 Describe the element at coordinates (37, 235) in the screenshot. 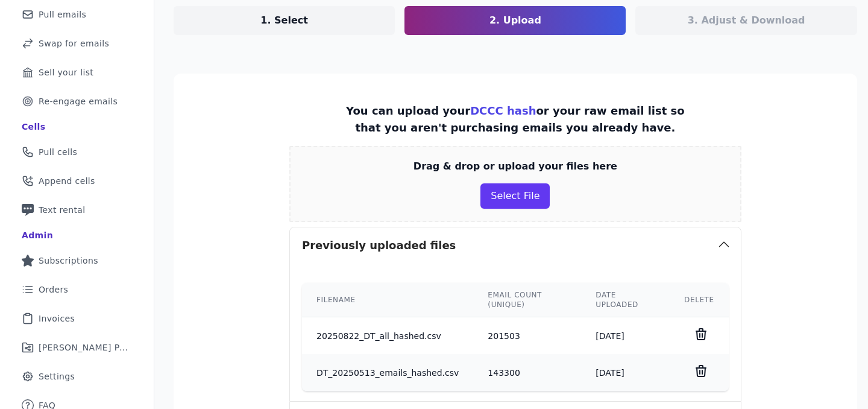

I see `div: Admin` at that location.